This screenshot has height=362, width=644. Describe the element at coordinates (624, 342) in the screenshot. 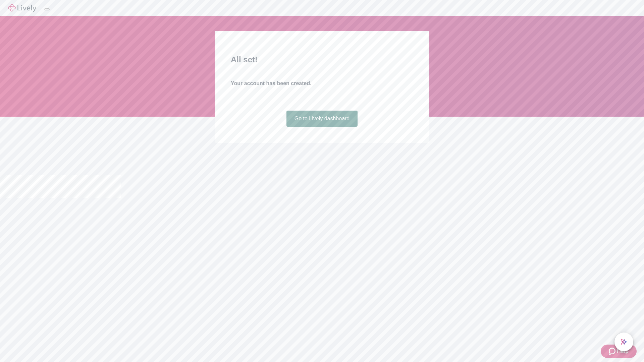

I see `button: chat` at that location.